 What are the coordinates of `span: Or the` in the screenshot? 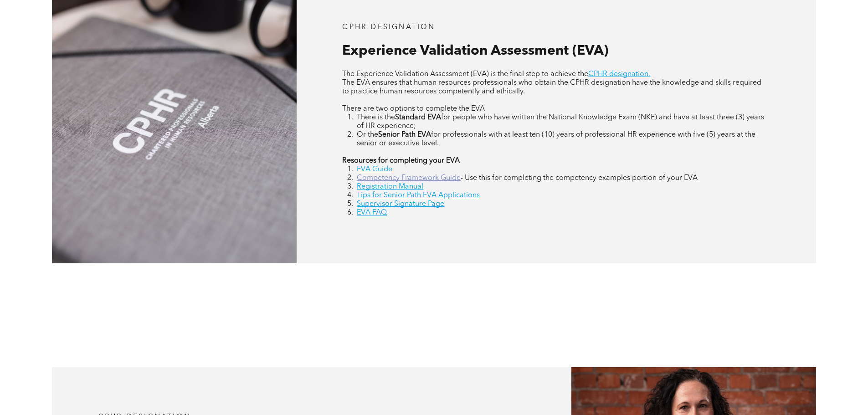 It's located at (368, 135).